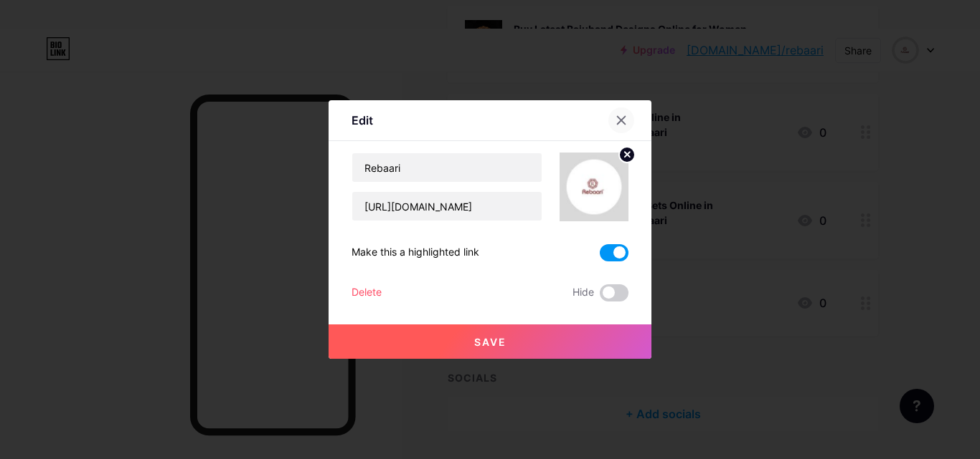 The width and height of the screenshot is (980, 459). I want to click on button: Save, so click(490, 342).